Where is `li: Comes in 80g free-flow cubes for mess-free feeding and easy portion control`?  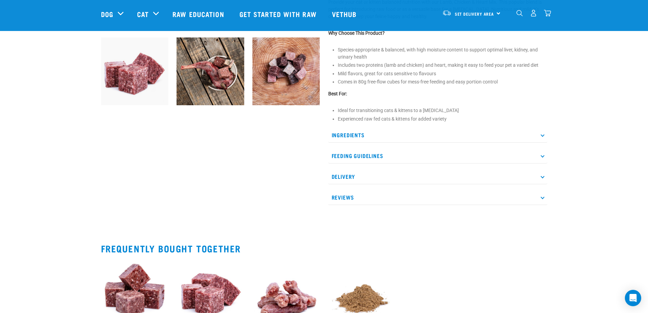 li: Comes in 80g free-flow cubes for mess-free feeding and easy portion control is located at coordinates (443, 82).